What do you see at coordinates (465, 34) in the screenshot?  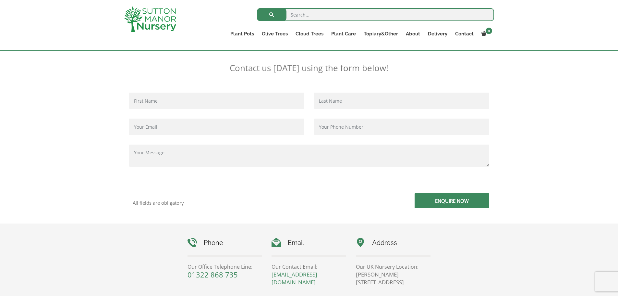 I see `a: Contact` at bounding box center [465, 34].